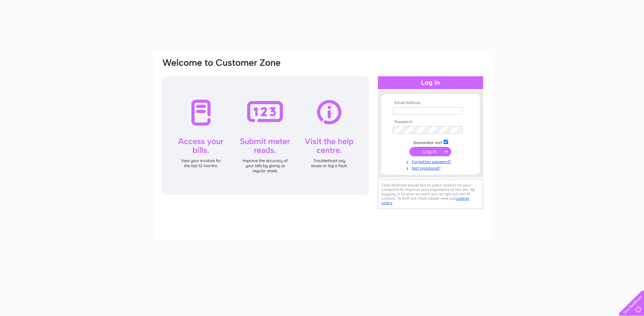 Image resolution: width=644 pixels, height=316 pixels. I want to click on a: Forgotten password?, so click(431, 162).